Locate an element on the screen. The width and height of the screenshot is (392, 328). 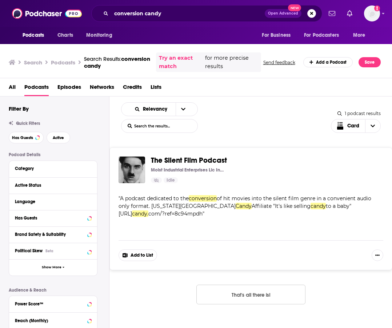
span: Logged in as patiencebaldacci is located at coordinates (372, 13).